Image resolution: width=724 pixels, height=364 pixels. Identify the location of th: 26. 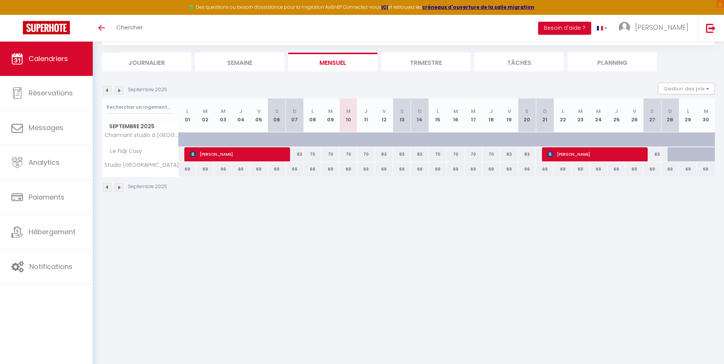
(634, 115).